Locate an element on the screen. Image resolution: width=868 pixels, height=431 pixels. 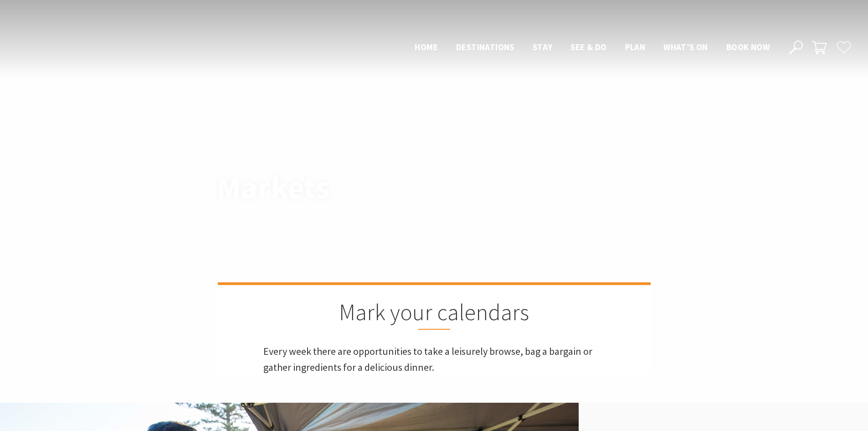
nav: Main Menu is located at coordinates (592, 48).